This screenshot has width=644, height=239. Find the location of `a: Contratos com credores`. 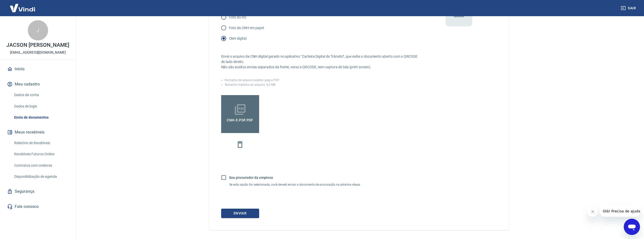

a: Contratos com credores is located at coordinates (41, 165).